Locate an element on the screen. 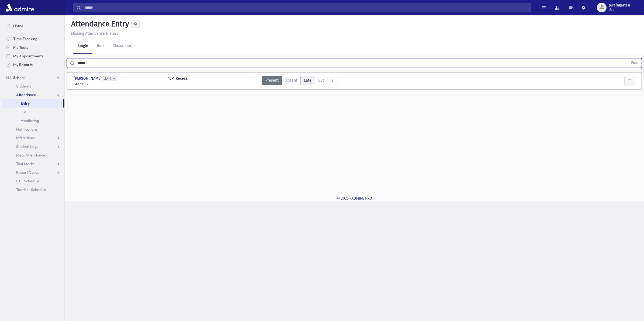 This screenshot has height=321, width=644. a: Monitoring is located at coordinates (33, 121).